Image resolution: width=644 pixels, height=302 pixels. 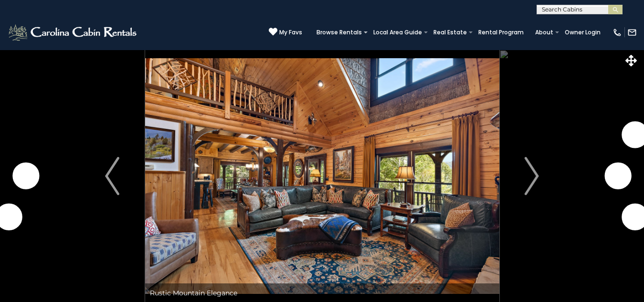 I want to click on a: Owner Login, so click(x=582, y=32).